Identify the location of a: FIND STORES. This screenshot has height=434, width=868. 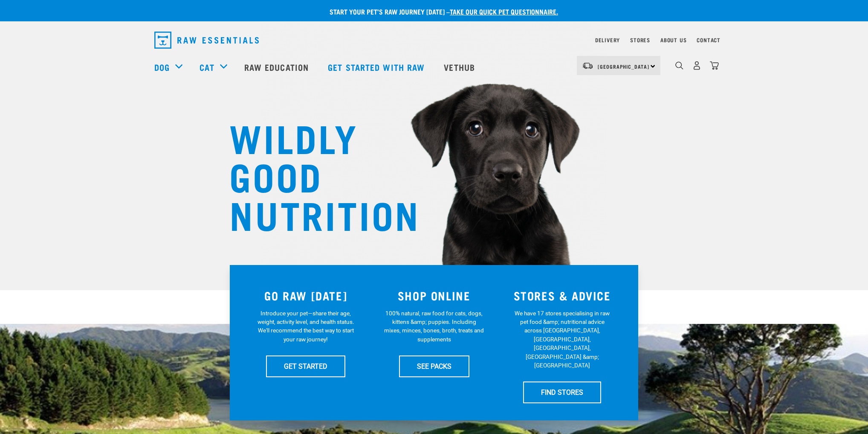
(562, 392).